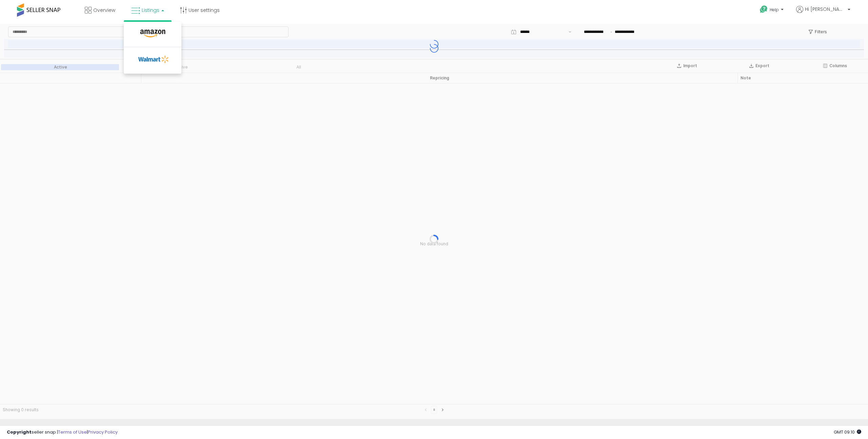  Describe the element at coordinates (104, 10) in the screenshot. I see `span: Overview` at that location.